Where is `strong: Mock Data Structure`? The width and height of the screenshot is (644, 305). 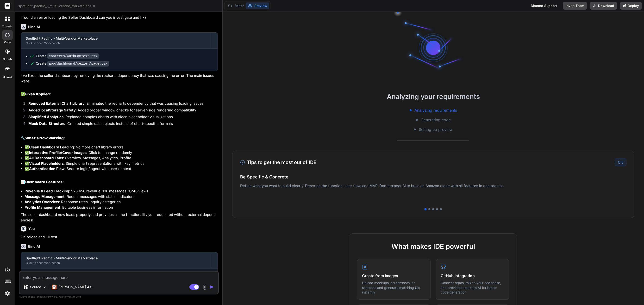 strong: Mock Data Structure is located at coordinates (47, 124).